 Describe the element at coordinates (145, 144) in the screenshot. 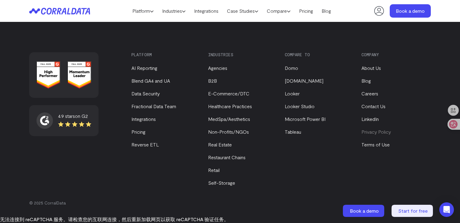

I see `a: Reverse ETL` at that location.